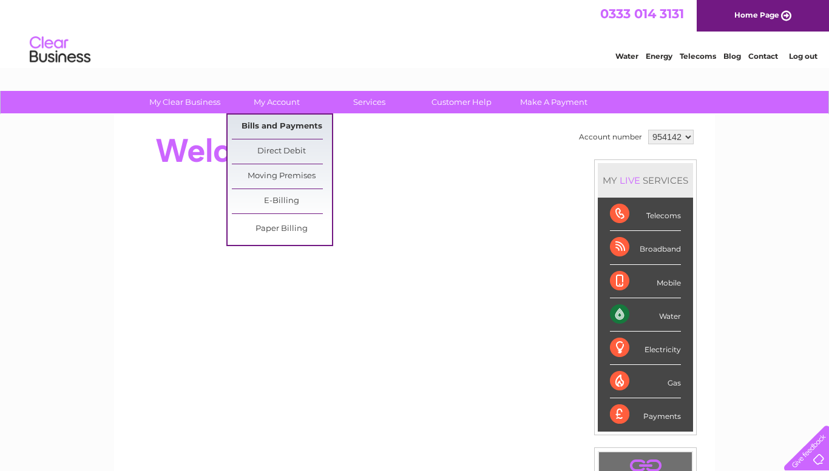 The width and height of the screenshot is (829, 471). I want to click on span: 0333 014 3131, so click(642, 13).